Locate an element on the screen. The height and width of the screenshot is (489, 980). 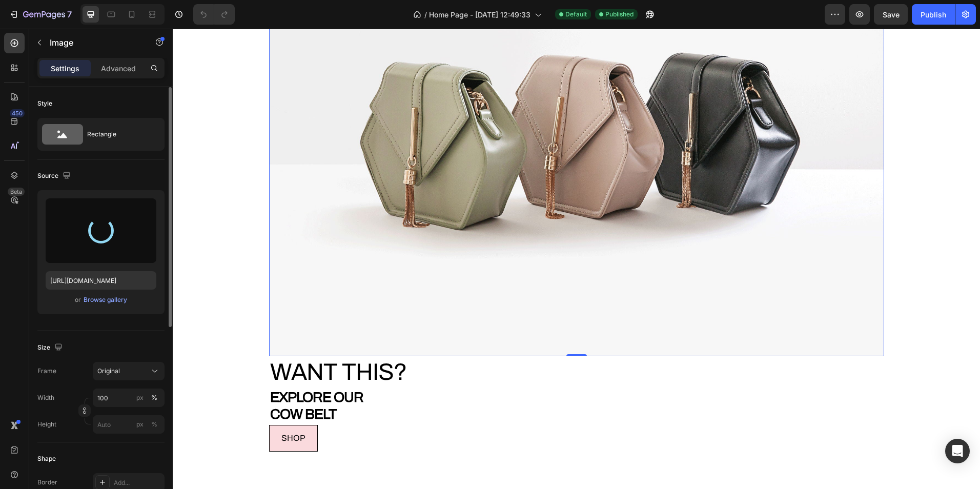
span: Default is located at coordinates (576, 14).